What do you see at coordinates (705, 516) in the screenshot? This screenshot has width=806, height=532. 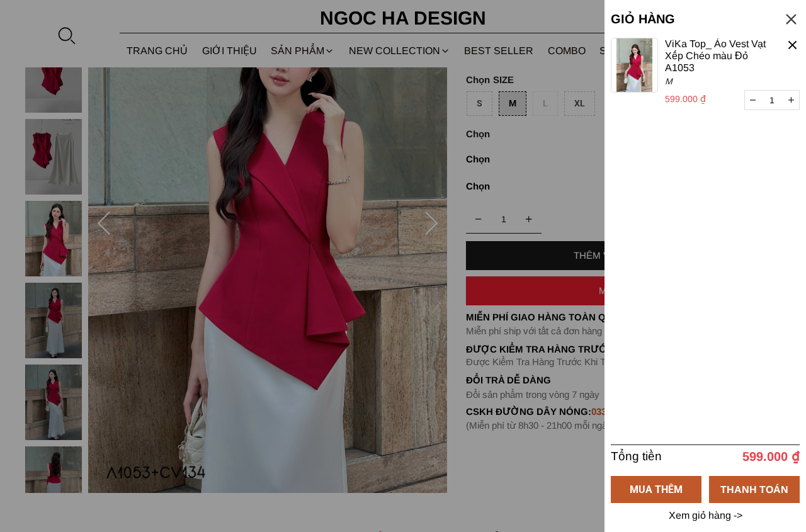 I see `a: Xem giỏ hàng ->` at bounding box center [705, 516].